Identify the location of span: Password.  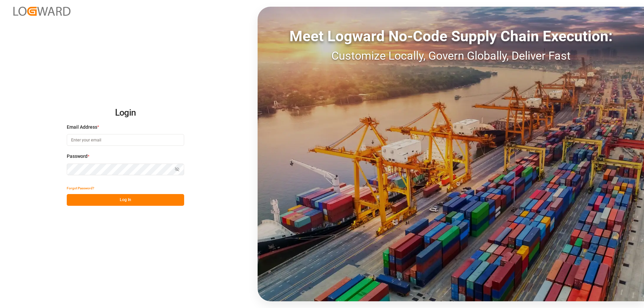
(77, 156).